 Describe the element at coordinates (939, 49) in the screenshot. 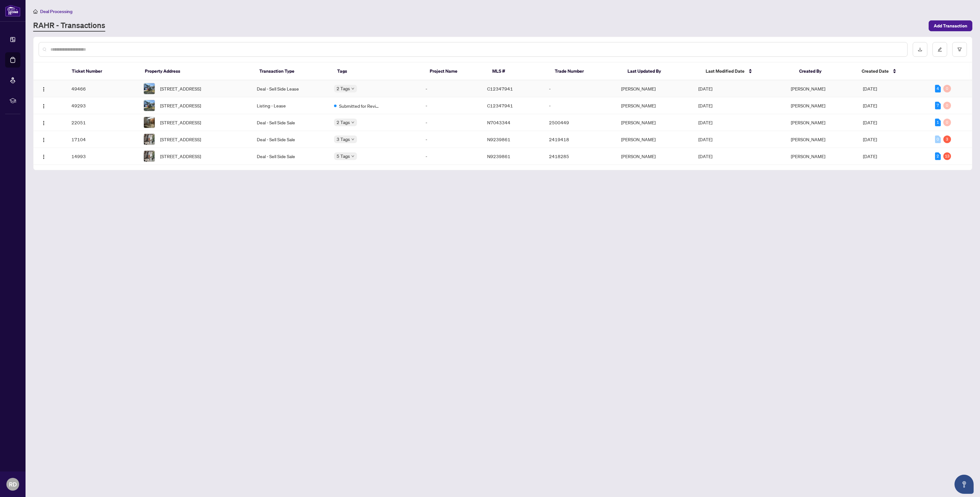

I see `button: edit` at that location.